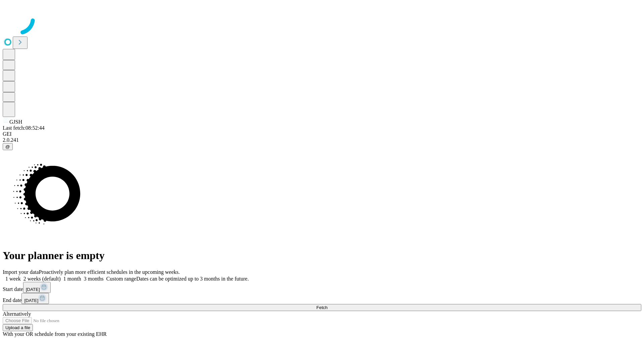 Image resolution: width=644 pixels, height=362 pixels. I want to click on span: Proactively plan more efficient schedules in the upcoming weeks., so click(109, 272).